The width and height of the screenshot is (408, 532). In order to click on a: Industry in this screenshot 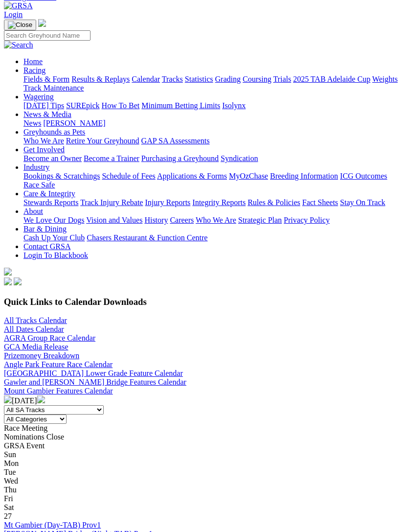, I will do `click(36, 167)`.